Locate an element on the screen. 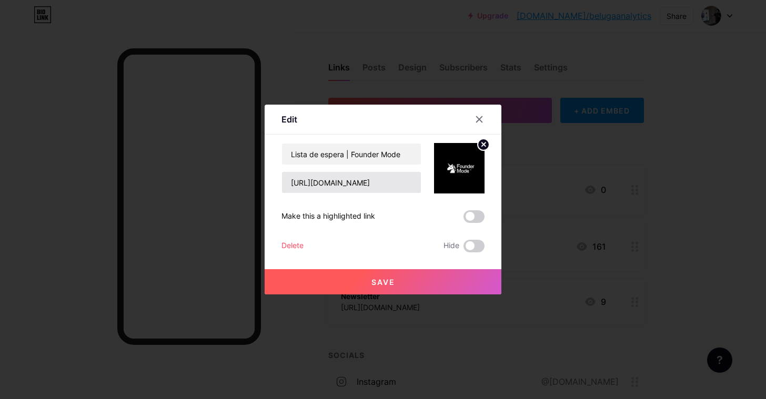 The width and height of the screenshot is (766, 399). span: Save is located at coordinates (383, 282).